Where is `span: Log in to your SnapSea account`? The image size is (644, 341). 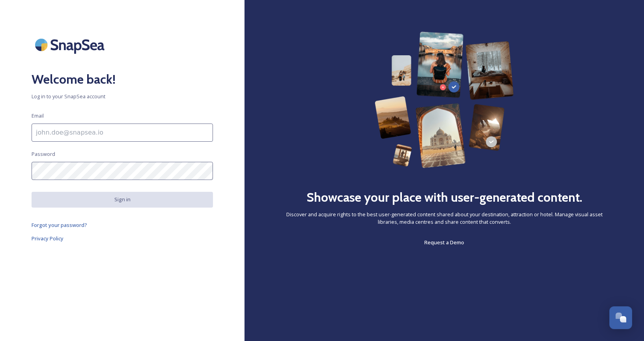
span: Log in to your SnapSea account is located at coordinates (122, 96).